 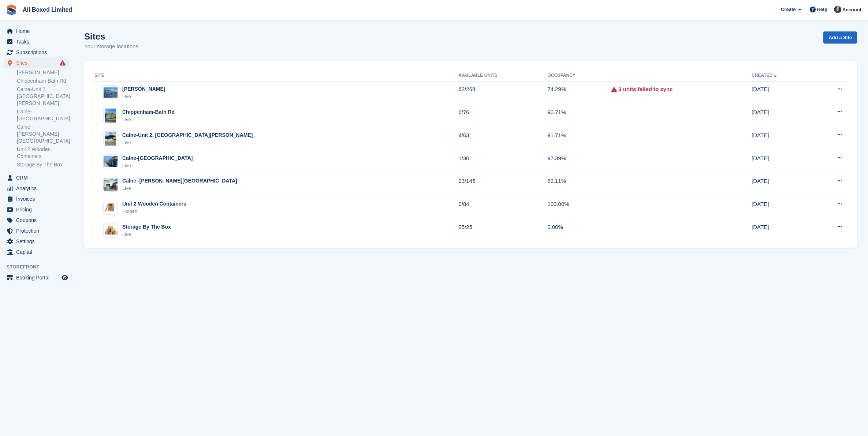 I want to click on td: 62/268, so click(x=503, y=93).